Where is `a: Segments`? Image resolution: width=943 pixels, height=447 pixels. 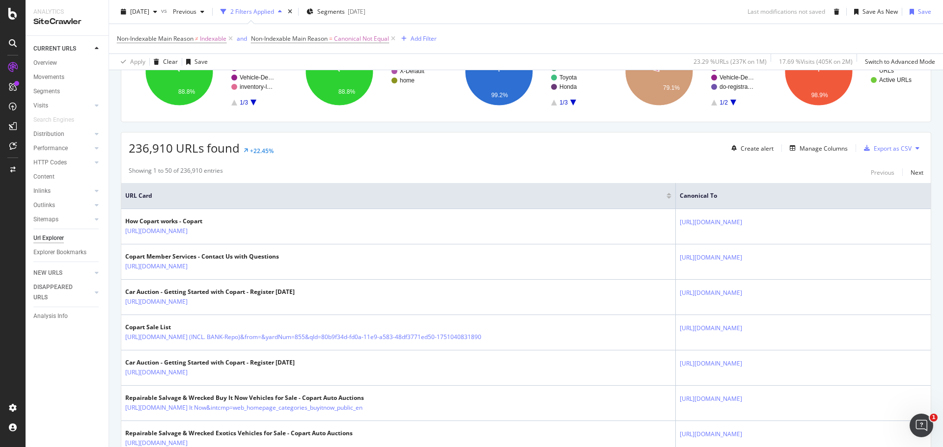 a: Segments is located at coordinates (67, 91).